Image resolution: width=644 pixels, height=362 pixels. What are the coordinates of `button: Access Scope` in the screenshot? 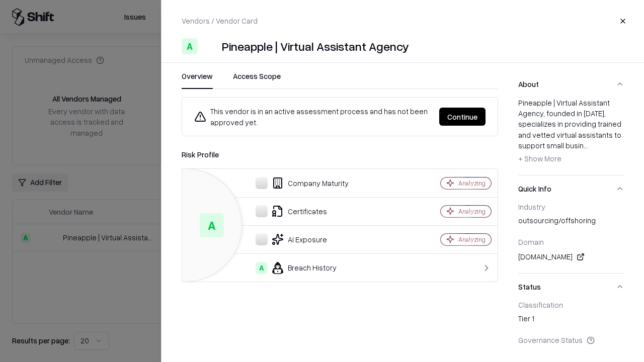 It's located at (256, 80).